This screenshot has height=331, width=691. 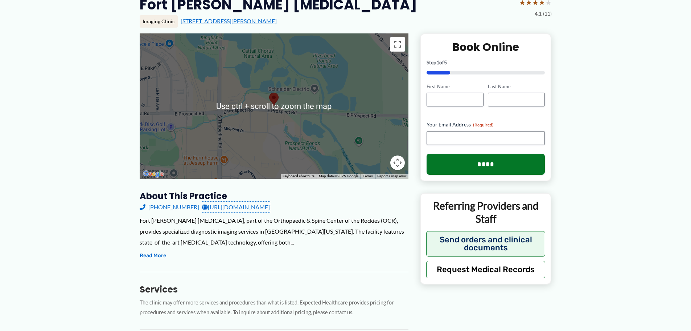 I want to click on span: (Required), so click(x=483, y=124).